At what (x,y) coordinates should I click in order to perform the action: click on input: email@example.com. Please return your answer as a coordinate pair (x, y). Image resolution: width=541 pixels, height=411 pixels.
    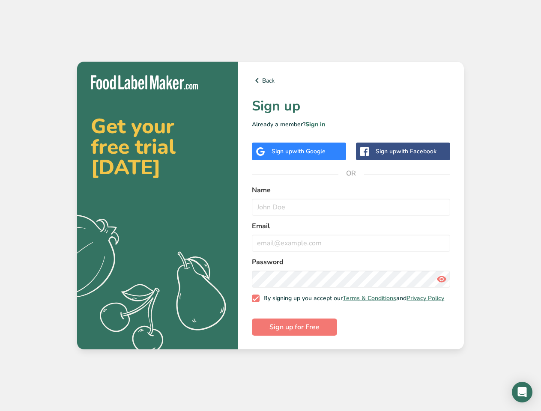
    Looking at the image, I should click on (351, 243).